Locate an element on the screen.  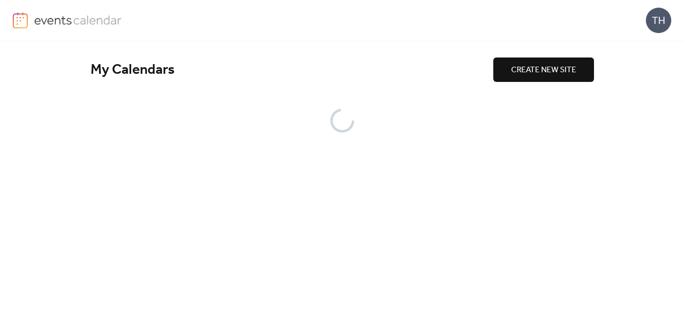
img: logo is located at coordinates (20, 20).